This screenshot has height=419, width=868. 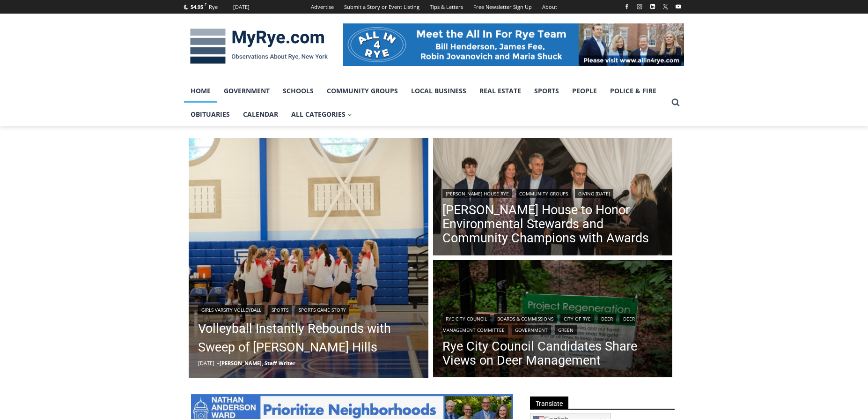 I want to click on a: Deer, so click(x=607, y=318).